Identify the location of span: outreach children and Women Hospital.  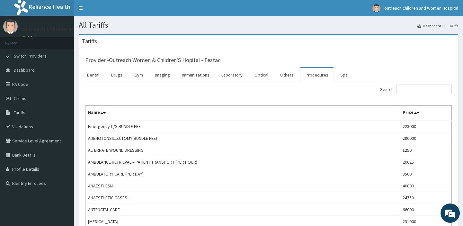
(421, 8).